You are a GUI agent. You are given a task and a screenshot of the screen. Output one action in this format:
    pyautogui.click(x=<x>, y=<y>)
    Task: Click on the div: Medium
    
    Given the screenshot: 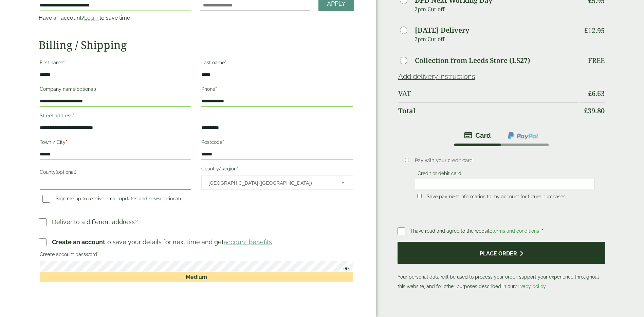 What is the action you would take?
    pyautogui.click(x=196, y=277)
    